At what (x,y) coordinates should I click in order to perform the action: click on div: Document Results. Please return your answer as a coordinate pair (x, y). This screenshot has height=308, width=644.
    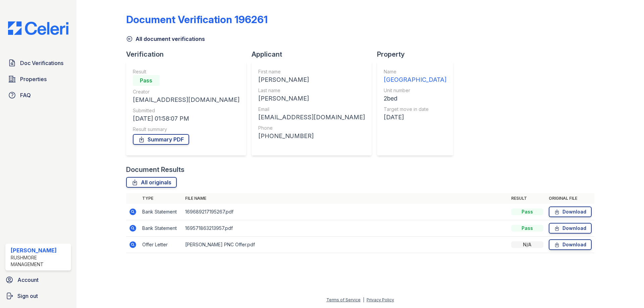
    Looking at the image, I should click on (155, 169).